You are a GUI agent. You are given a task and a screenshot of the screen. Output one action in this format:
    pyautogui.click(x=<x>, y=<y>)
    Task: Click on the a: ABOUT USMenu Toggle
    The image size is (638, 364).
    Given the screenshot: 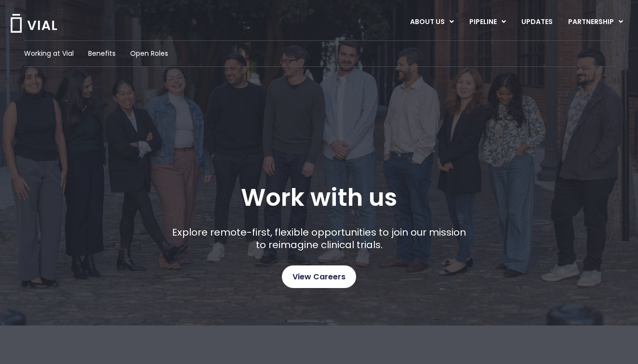 What is the action you would take?
    pyautogui.click(x=432, y=22)
    